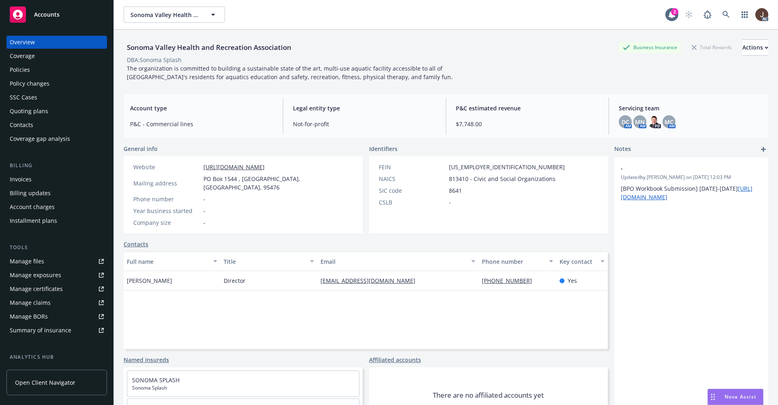 The width and height of the screenshot is (778, 405). I want to click on a: Manage files, so click(57, 261).